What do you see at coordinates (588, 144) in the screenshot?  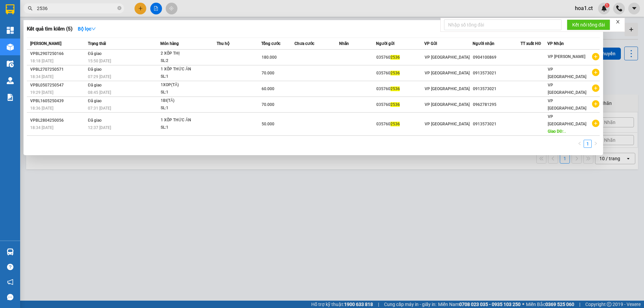 I see `a: 1` at bounding box center [588, 144].